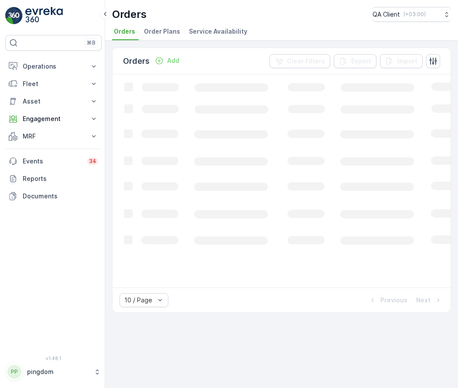 This screenshot has width=458, height=388. What do you see at coordinates (53, 136) in the screenshot?
I see `p: MRF` at bounding box center [53, 136].